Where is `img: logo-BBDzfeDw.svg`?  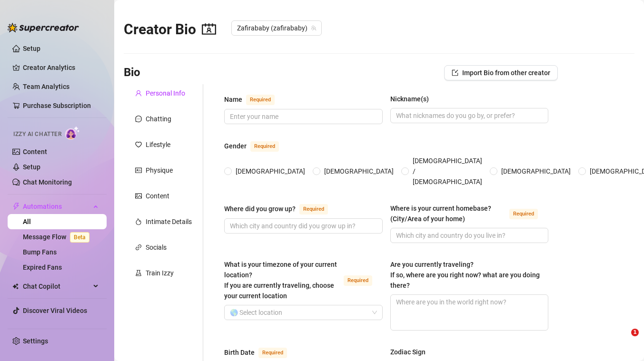 img: logo-BBDzfeDw.svg is located at coordinates (43, 27).